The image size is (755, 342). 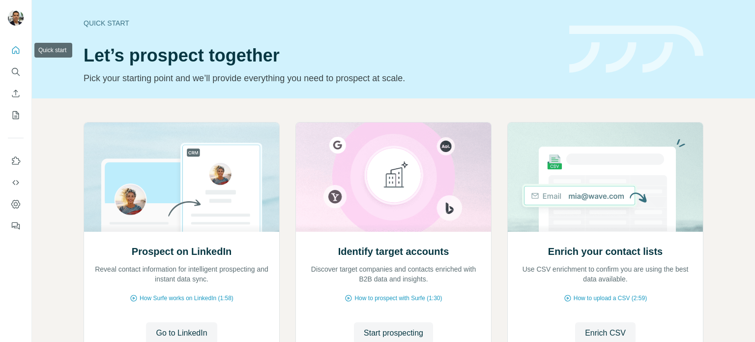 I want to click on p: Reveal contact information for intelligent prospecting and instant data sync., so click(x=181, y=274).